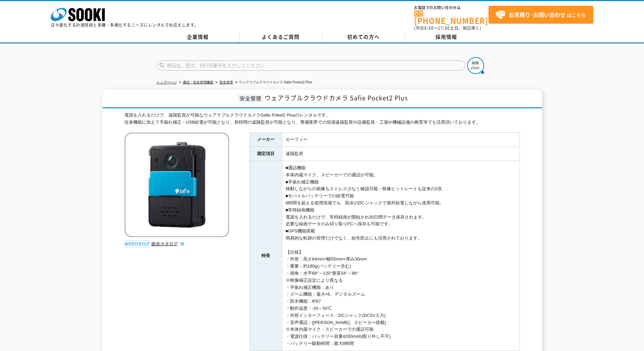 The width and height of the screenshot is (644, 351). I want to click on td: セーフィー, so click(401, 140).